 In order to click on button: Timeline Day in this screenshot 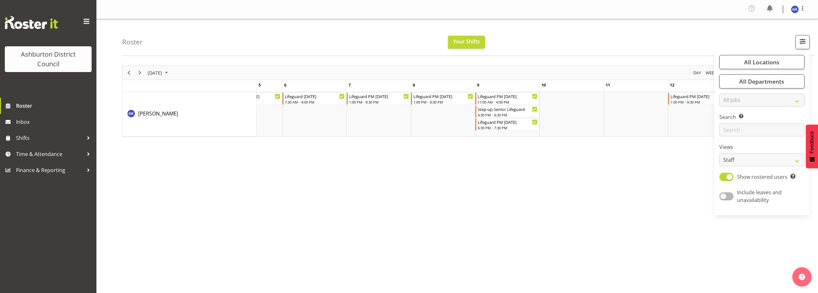, I will do `click(697, 73)`.